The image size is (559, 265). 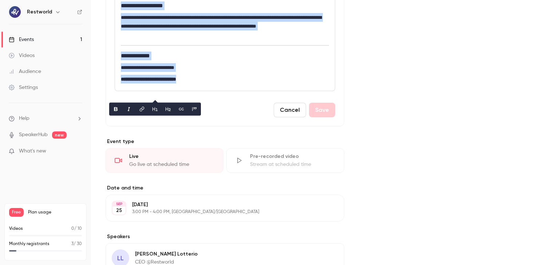 What do you see at coordinates (72, 244) in the screenshot?
I see `span: 3` at bounding box center [72, 244].